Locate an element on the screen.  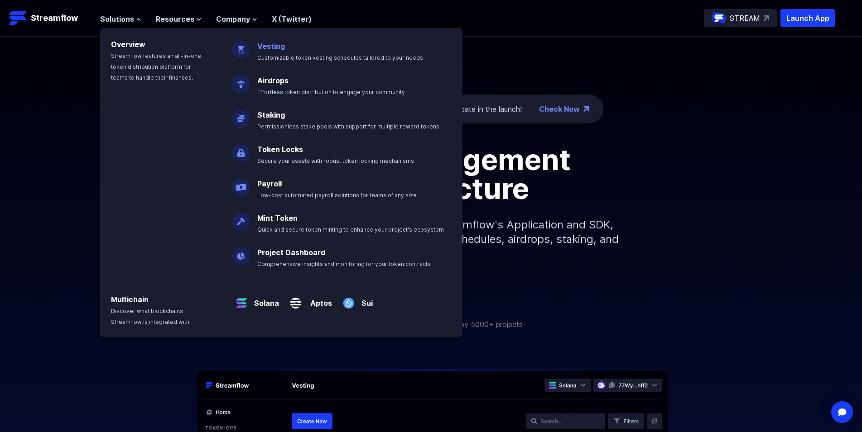
a: Overview is located at coordinates (128, 44).